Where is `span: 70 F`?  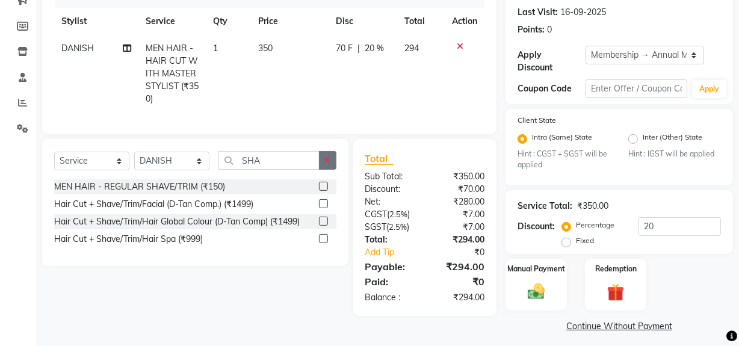
span: 70 F is located at coordinates (344, 48).